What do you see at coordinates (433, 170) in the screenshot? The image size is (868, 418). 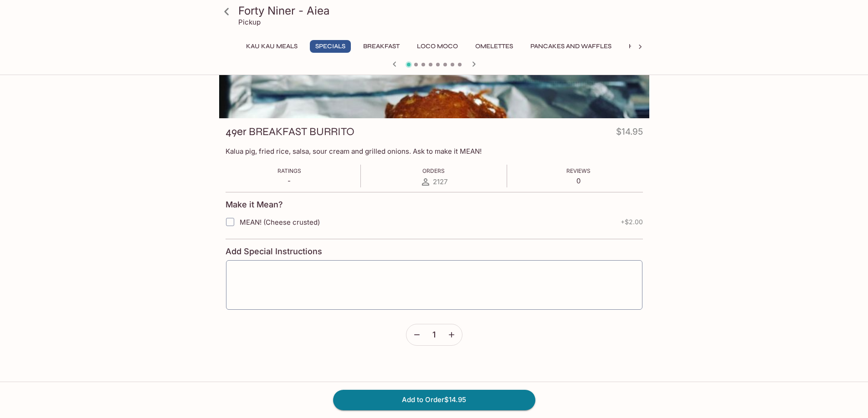 I see `span: Orders` at bounding box center [433, 170].